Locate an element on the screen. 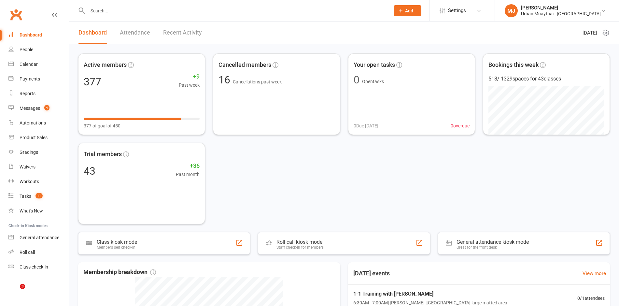 This screenshot has height=306, width=619. a: Workouts is located at coordinates (38, 181).